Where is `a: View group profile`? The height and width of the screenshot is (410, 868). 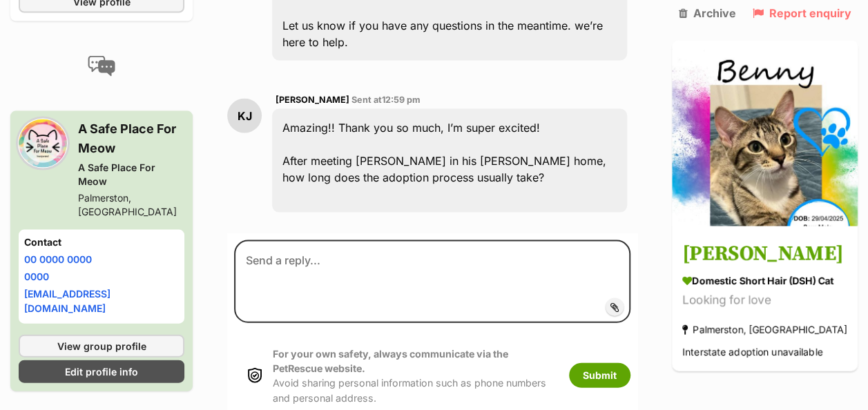 a: View group profile is located at coordinates (102, 345).